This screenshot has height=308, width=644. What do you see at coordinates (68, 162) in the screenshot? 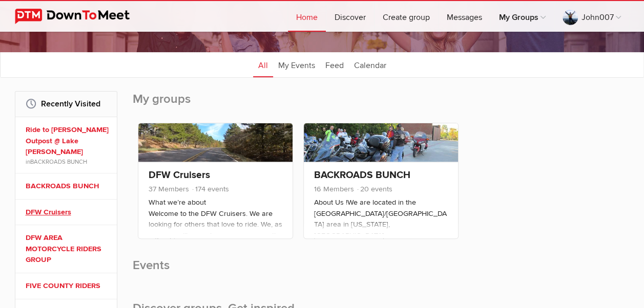
I see `span: in` at bounding box center [68, 162].